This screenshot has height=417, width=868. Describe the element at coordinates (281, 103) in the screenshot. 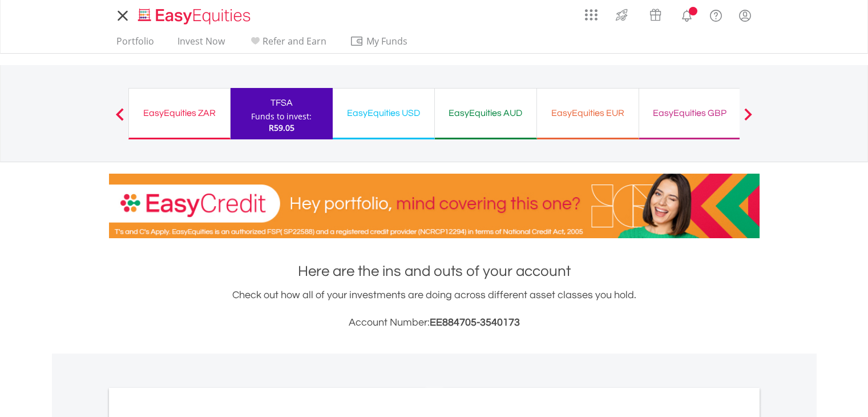

I see `div: TFSA` at that location.